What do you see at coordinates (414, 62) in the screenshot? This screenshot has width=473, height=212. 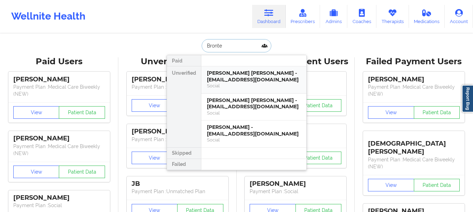 I see `div: Failed Payment Users` at bounding box center [414, 62].